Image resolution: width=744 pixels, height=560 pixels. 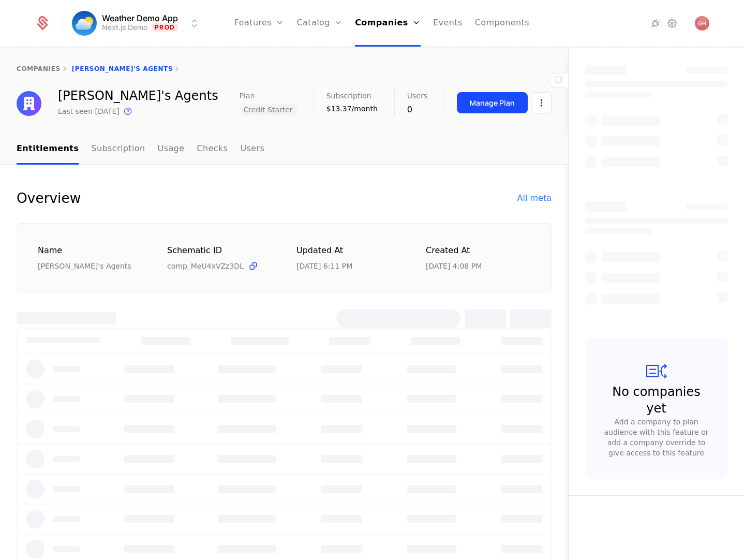 I want to click on img: Andy's Agents, so click(x=29, y=104).